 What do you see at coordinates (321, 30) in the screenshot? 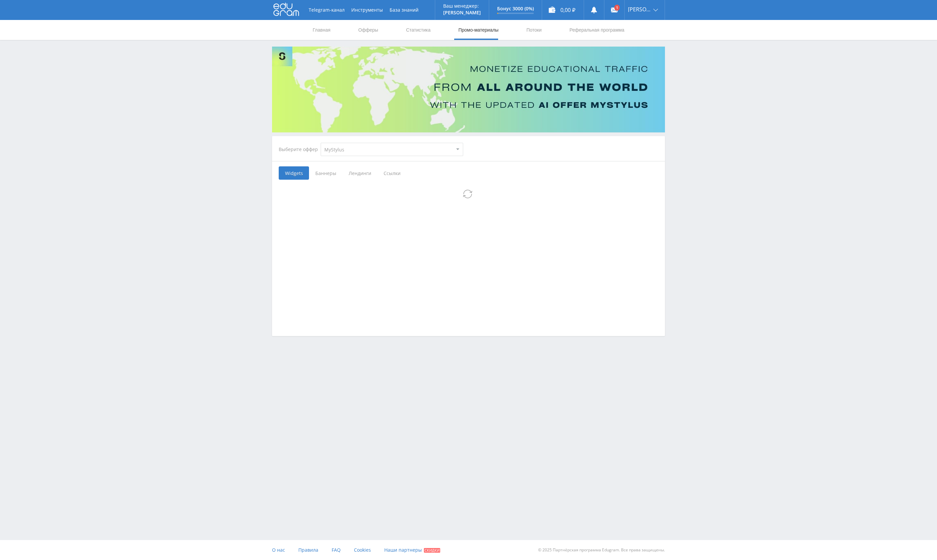
I see `a: Главная` at bounding box center [321, 30].